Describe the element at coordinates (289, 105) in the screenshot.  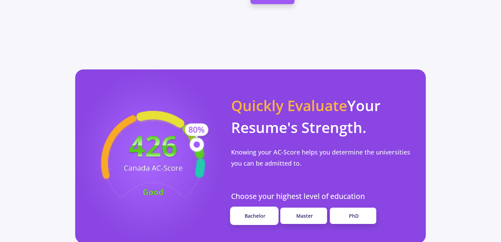
I see `span: Quickly Evaluate` at that location.